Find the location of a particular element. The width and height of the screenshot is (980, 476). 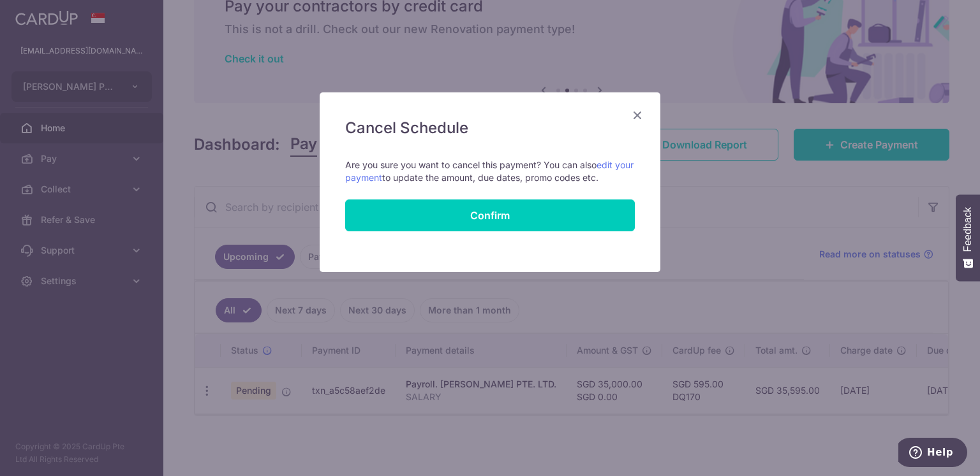

button: Confirm is located at coordinates (490, 216).